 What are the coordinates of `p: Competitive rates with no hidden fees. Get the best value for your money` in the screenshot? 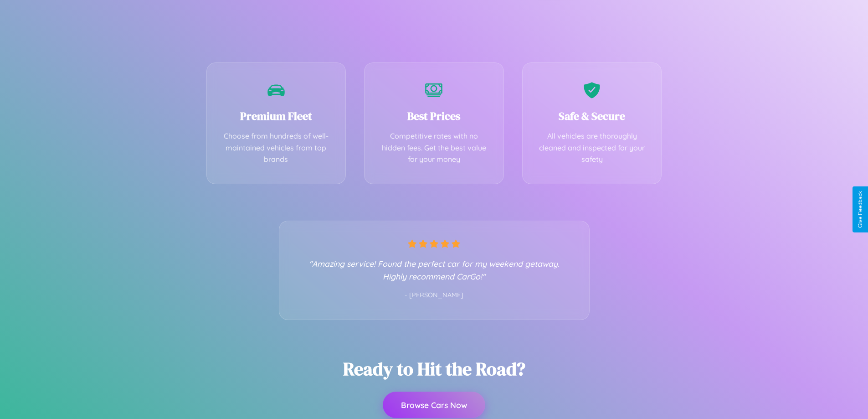 It's located at (433, 147).